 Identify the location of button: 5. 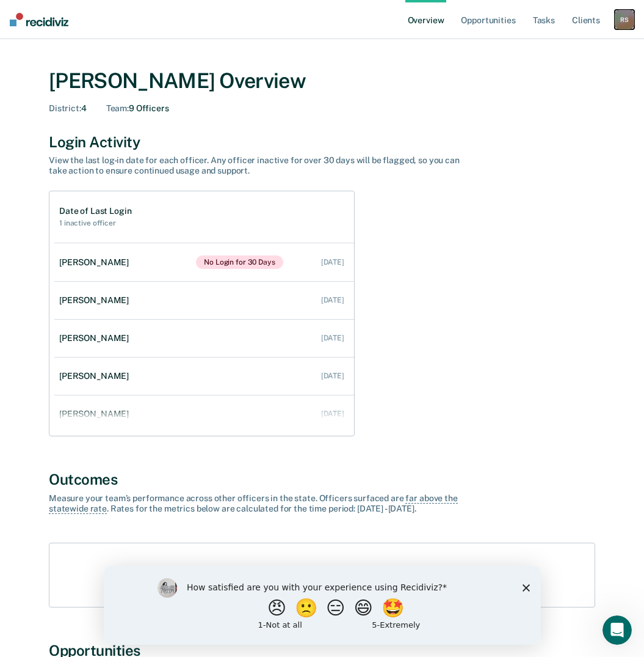
(290, 42).